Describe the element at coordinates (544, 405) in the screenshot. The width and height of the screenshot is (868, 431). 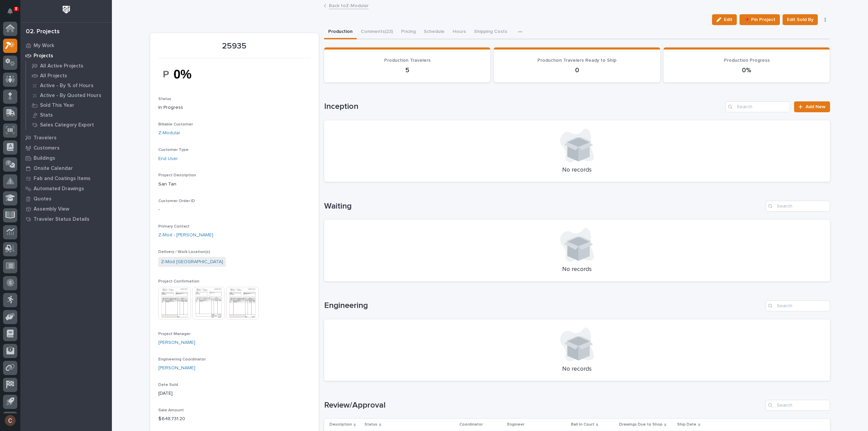
I see `h1: Review/Approval` at that location.